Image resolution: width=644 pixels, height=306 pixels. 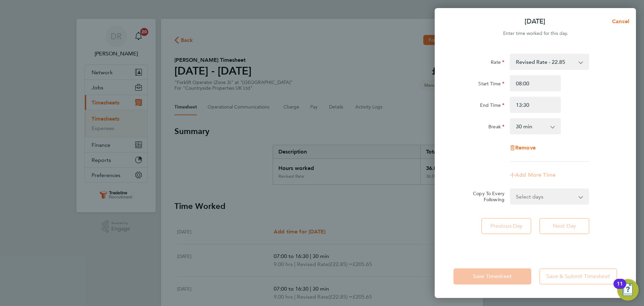 I want to click on span: Cancel, so click(x=619, y=21).